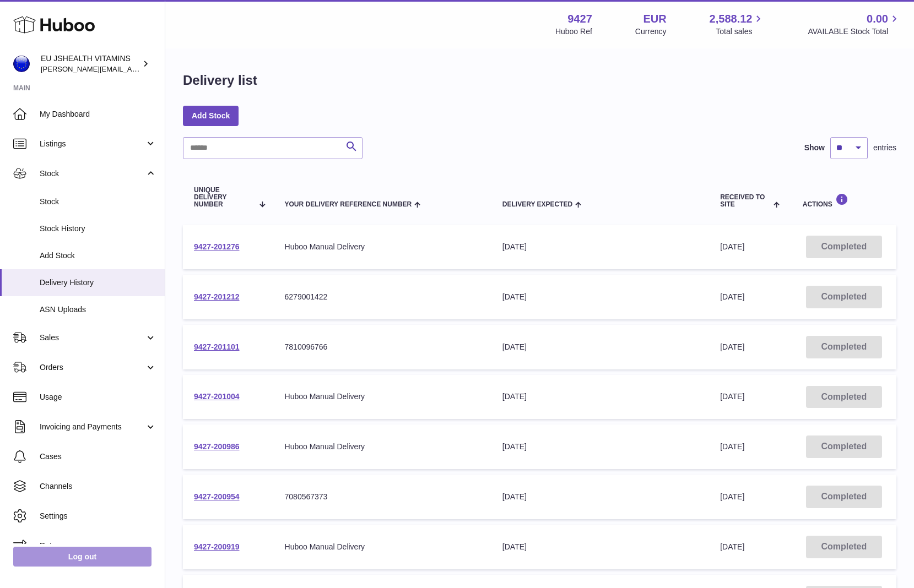 Image resolution: width=914 pixels, height=588 pixels. What do you see at coordinates (98, 486) in the screenshot?
I see `span: Channels` at bounding box center [98, 486].